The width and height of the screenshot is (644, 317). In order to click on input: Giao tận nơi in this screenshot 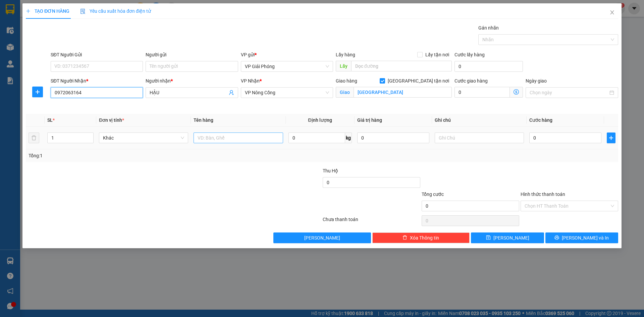, I will do `click(402, 92)`.